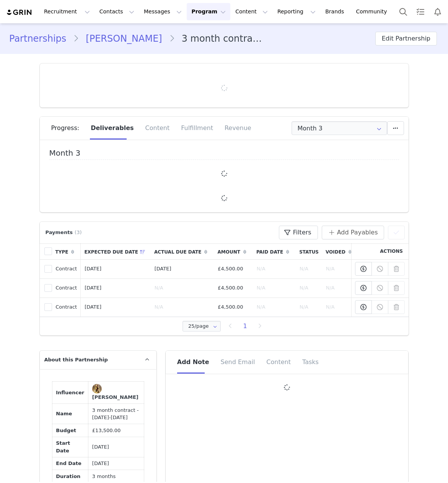  Describe the element at coordinates (70, 431) in the screenshot. I see `td: Budget` at that location.